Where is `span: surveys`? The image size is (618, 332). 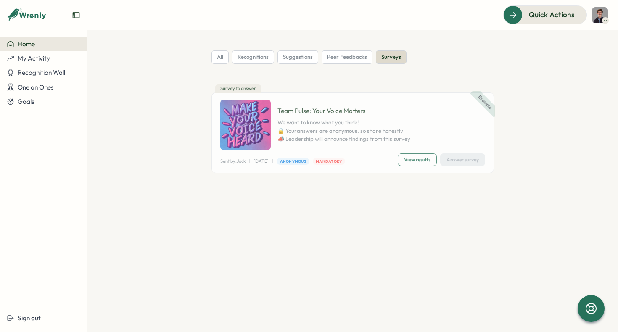
span: surveys is located at coordinates (391, 57).